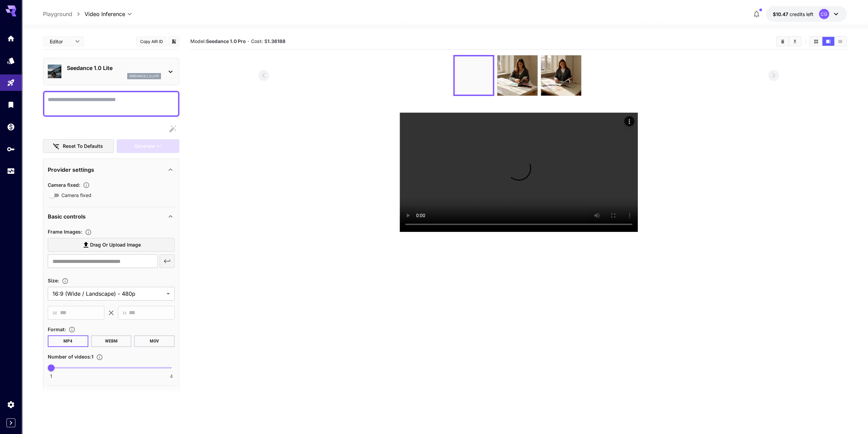 The width and height of the screenshot is (868, 434). What do you see at coordinates (11, 422) in the screenshot?
I see `button: Expand sidebar` at bounding box center [11, 422].